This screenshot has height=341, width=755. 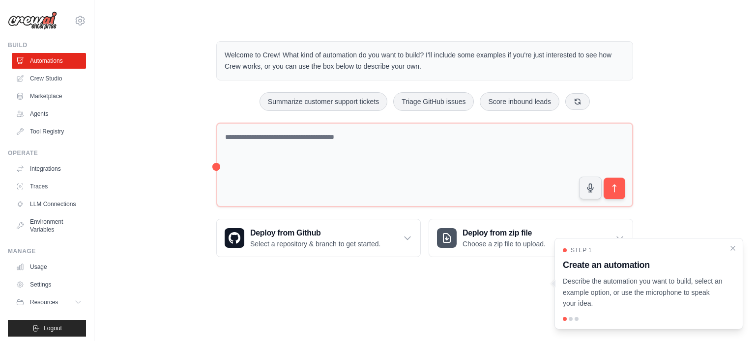 I want to click on button: Logout, so click(x=47, y=329).